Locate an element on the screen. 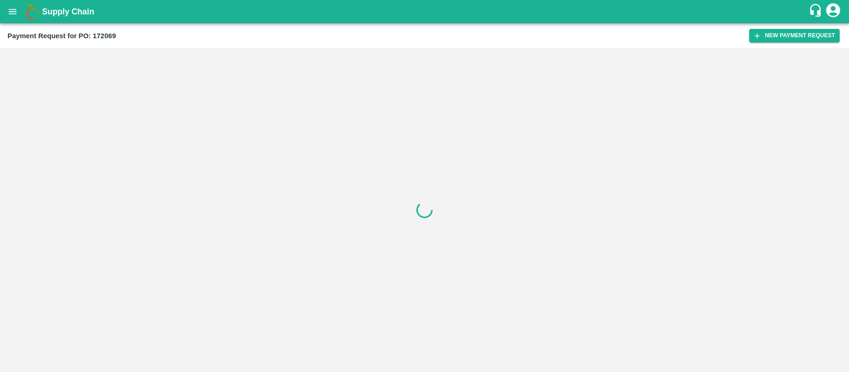 This screenshot has height=372, width=849. img: logo is located at coordinates (33, 12).